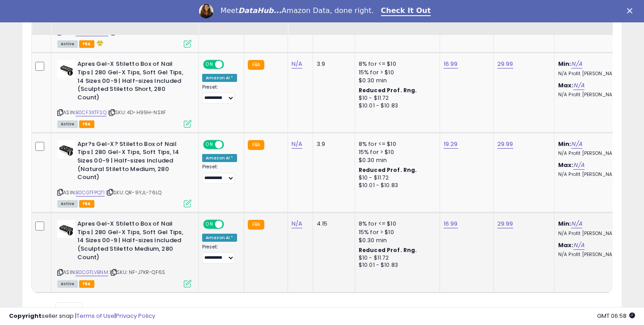 The width and height of the screenshot is (644, 325). What do you see at coordinates (451, 144) in the screenshot?
I see `a: 19.29` at bounding box center [451, 144].